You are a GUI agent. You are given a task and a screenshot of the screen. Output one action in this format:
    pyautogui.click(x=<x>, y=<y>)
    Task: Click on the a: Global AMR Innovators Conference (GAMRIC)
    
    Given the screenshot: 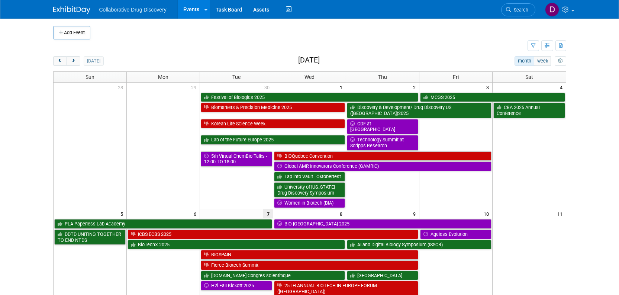 What is the action you would take?
    pyautogui.click(x=383, y=166)
    